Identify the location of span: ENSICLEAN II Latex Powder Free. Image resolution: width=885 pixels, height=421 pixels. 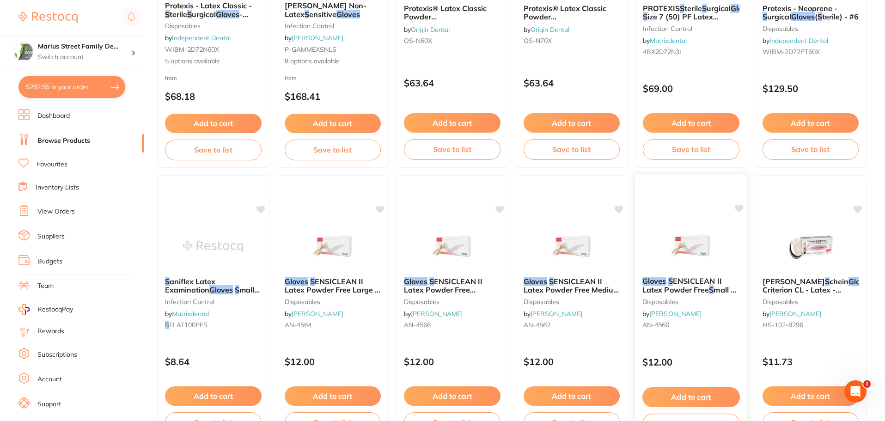
(682, 285).